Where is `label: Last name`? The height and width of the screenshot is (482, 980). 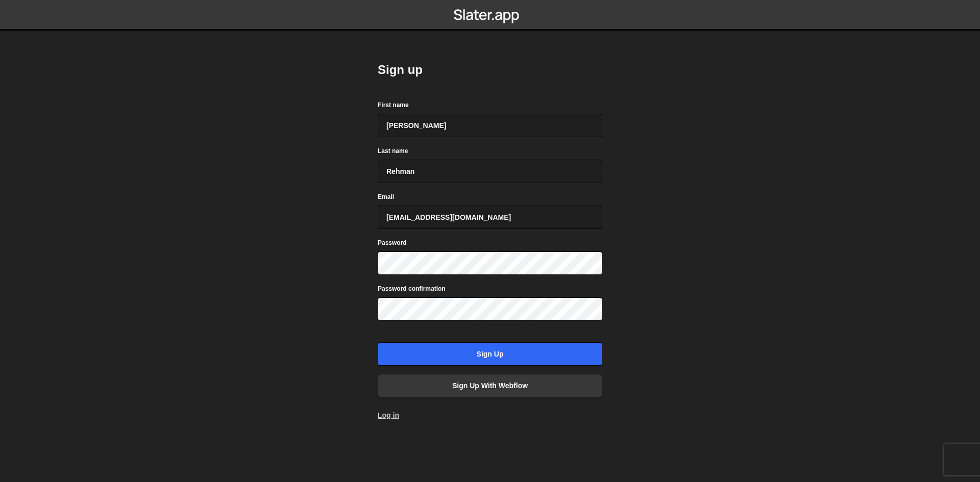 label: Last name is located at coordinates (392, 151).